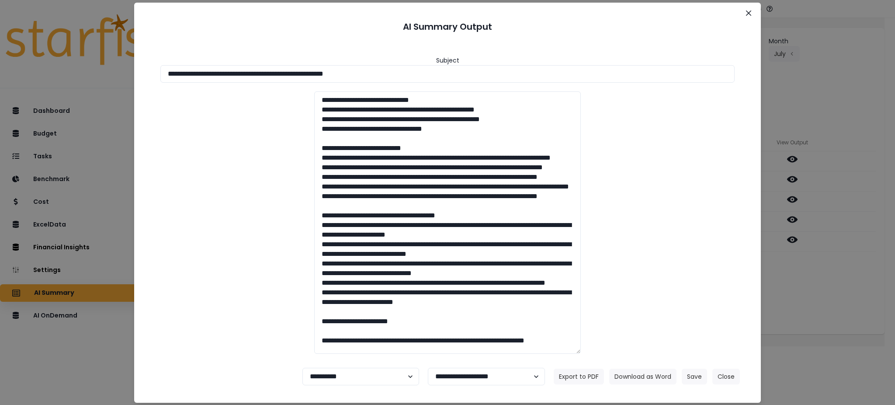  I want to click on button: Save, so click(694, 376).